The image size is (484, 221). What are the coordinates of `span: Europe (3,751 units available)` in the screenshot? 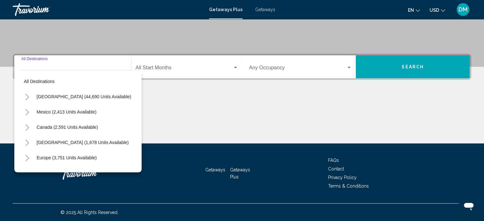 It's located at (67, 158).